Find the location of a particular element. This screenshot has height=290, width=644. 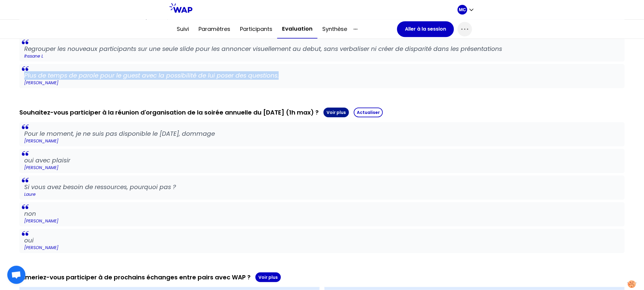

button: Aller à la session is located at coordinates (426, 29).